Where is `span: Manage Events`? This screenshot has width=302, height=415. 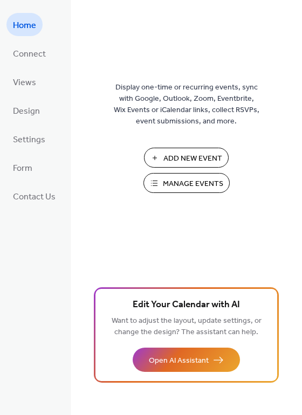
span: Manage Events is located at coordinates (193, 184).